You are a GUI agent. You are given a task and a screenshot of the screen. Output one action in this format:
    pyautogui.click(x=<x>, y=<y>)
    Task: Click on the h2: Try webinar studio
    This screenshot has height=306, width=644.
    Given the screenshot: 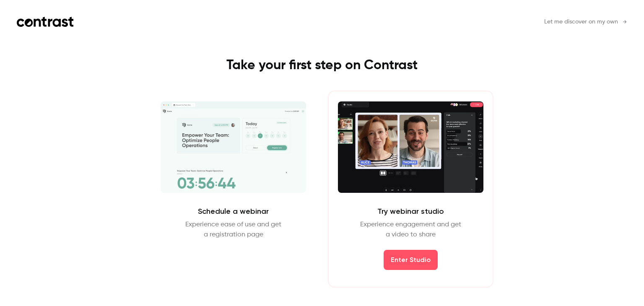 What is the action you would take?
    pyautogui.click(x=411, y=212)
    